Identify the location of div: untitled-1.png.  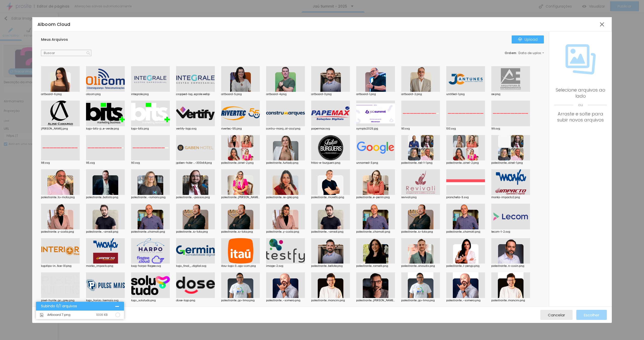
(466, 94).